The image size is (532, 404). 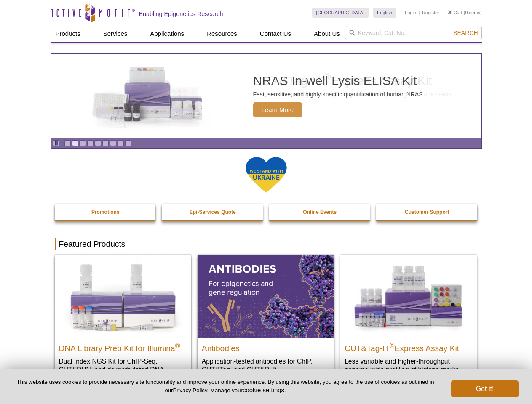 I want to click on button: cookie settings, so click(x=263, y=390).